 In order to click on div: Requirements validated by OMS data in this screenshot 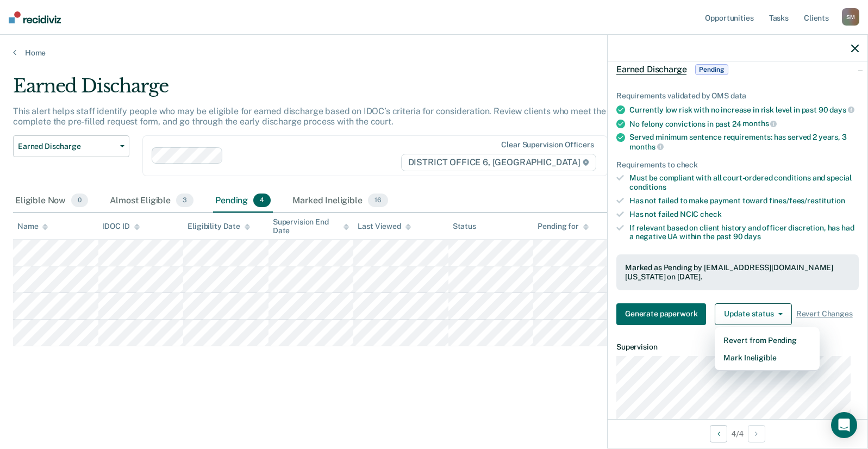, I will do `click(738, 95)`.